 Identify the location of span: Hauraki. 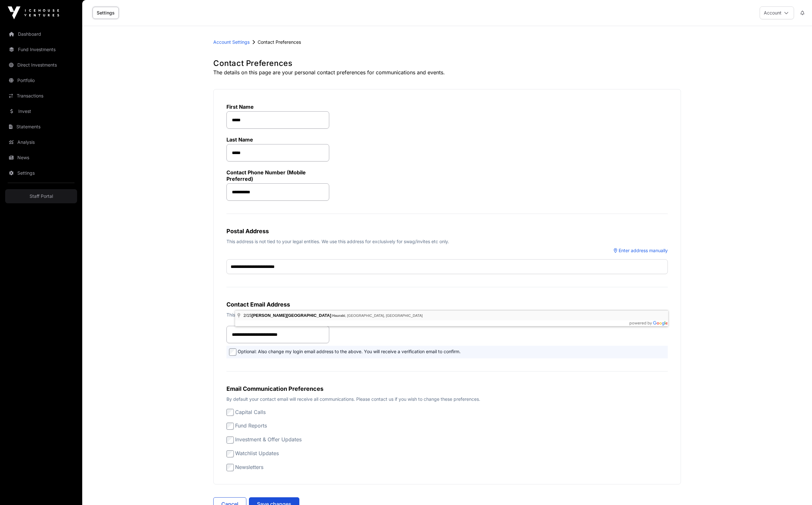
(338, 315).